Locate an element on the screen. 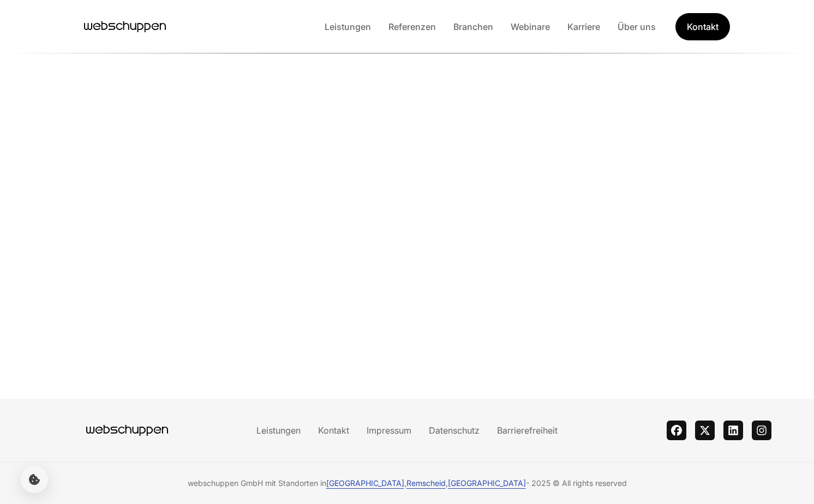  a: Remscheid is located at coordinates (426, 482).